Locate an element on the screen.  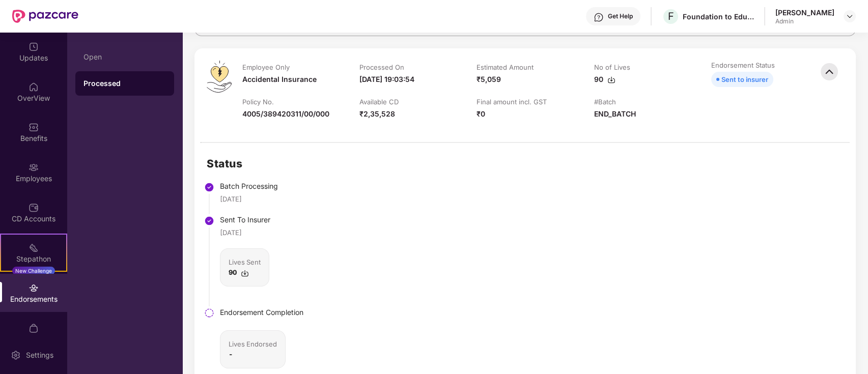
img: svg+xml;base64,PHN2ZyBpZD0iSGVscC0zMngzMiIgeG1sbnM9Imh0dHA6Ly93d3cudzMub3JnLzIwMDAvc3ZnIiB3aWR0aD... is located at coordinates (599, 17).